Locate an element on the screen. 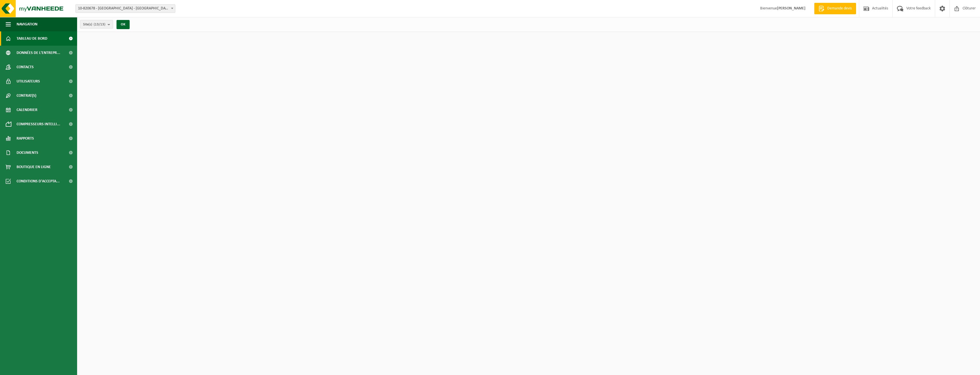 Image resolution: width=980 pixels, height=375 pixels. span: Calendrier is located at coordinates (27, 110).